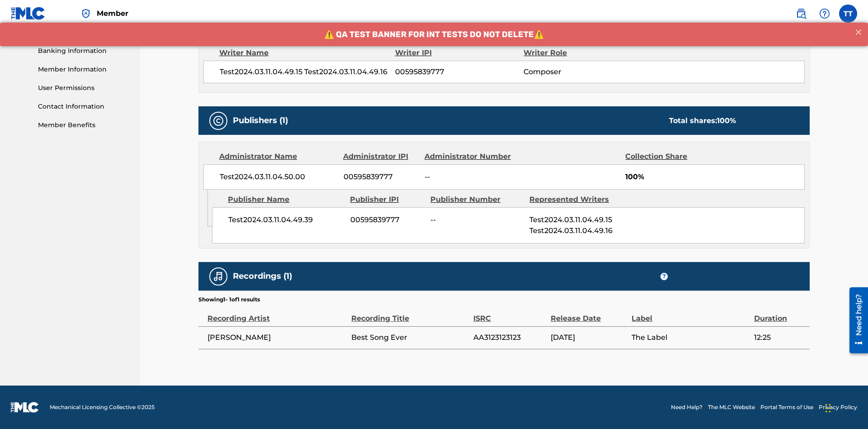 Image resolution: width=868 pixels, height=429 pixels. What do you see at coordinates (229, 299) in the screenshot?
I see `p: Showing 1 - 1 of 1 results` at bounding box center [229, 299].